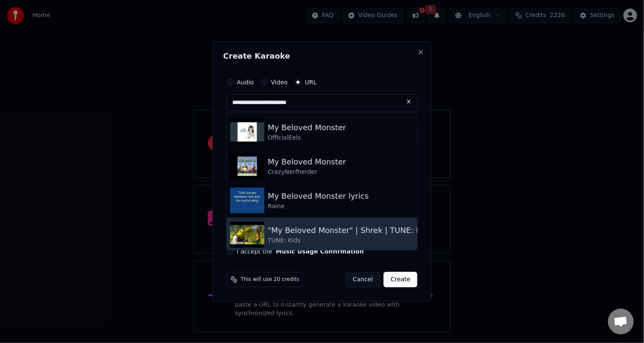 The width and height of the screenshot is (644, 343). I want to click on button: I accept the, so click(320, 251).